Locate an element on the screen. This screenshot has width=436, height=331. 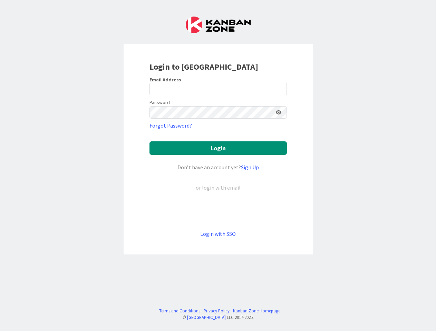
img: Kanban Zone is located at coordinates (218, 25).